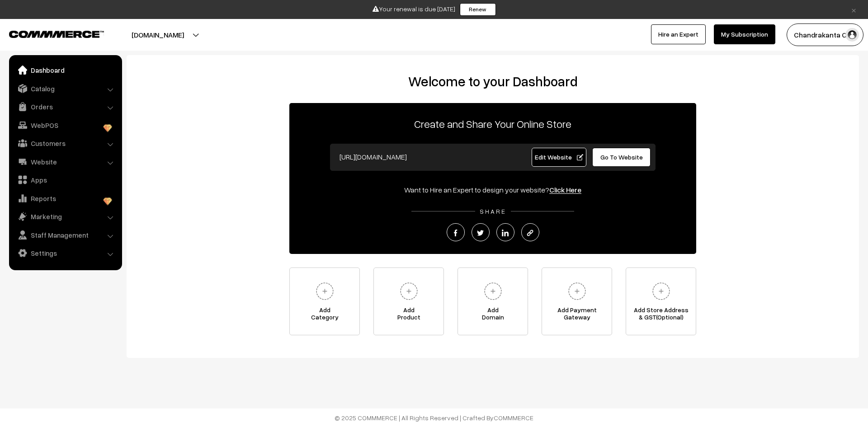  Describe the element at coordinates (493, 301) in the screenshot. I see `a: AddDomain` at that location.